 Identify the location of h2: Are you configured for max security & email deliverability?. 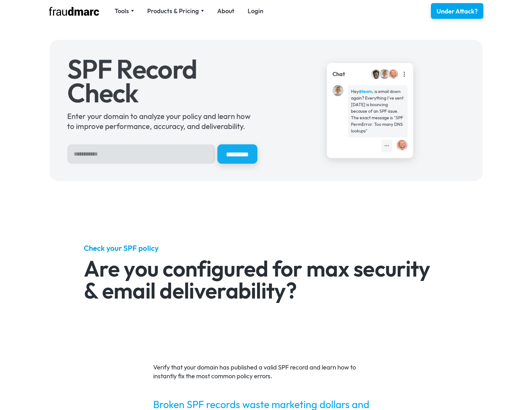
(266, 279).